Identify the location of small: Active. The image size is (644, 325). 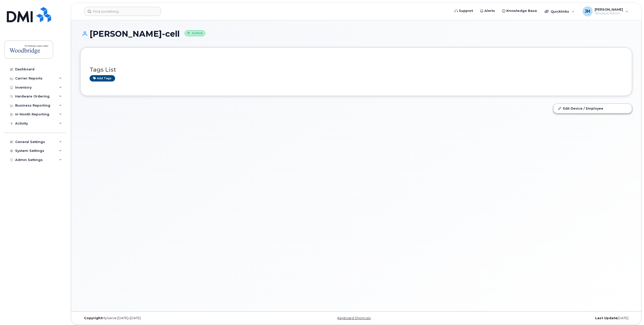
(195, 33).